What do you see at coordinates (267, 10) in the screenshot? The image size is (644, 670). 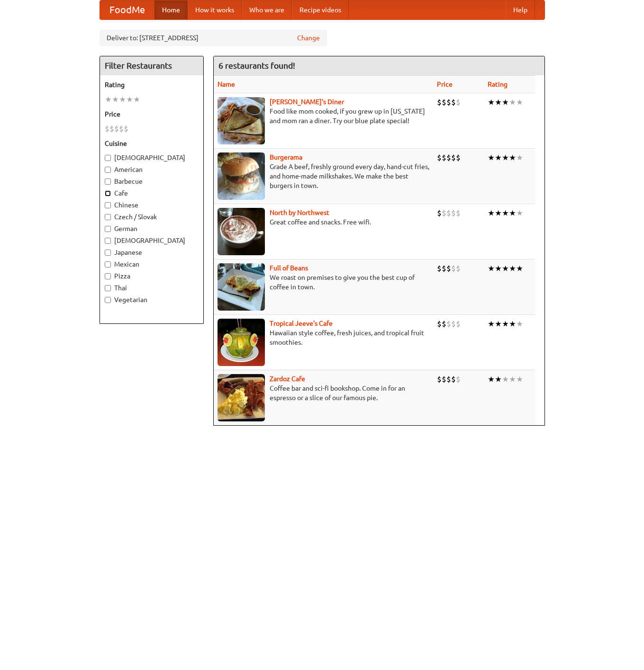 I see `a: Who we are` at bounding box center [267, 10].